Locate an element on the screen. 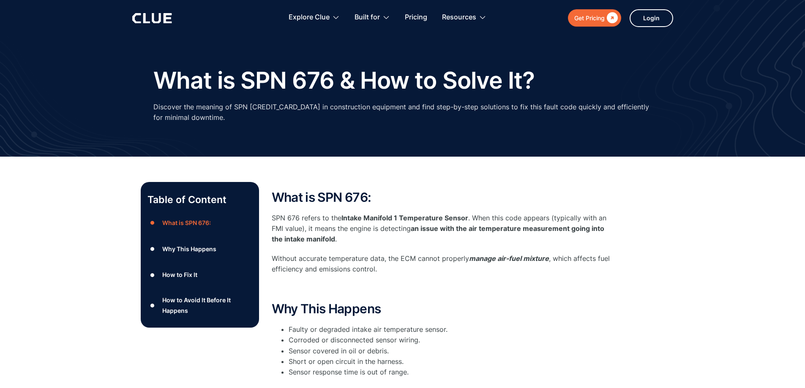 This screenshot has width=805, height=388. div: Get Pricing is located at coordinates (589, 18).